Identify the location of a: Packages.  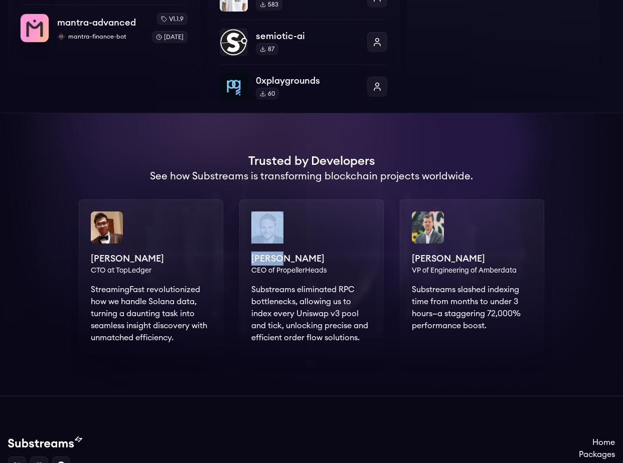
(597, 455).